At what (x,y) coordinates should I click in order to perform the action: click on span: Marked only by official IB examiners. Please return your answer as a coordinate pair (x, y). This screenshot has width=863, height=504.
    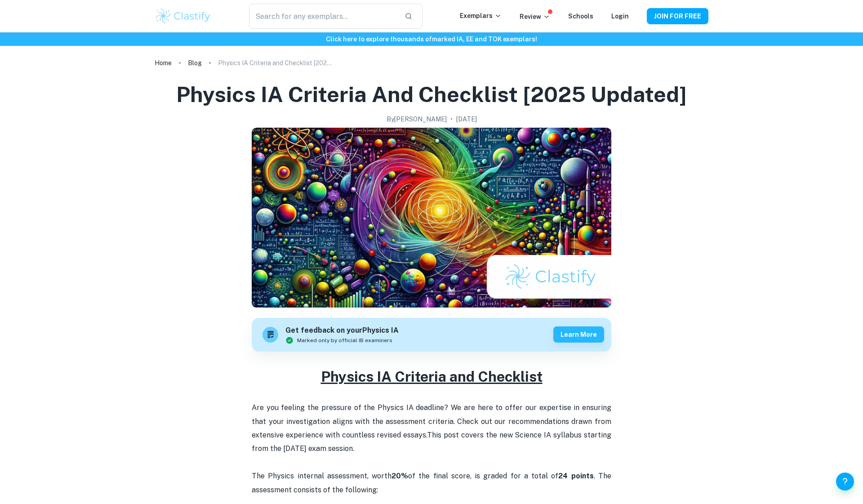
    Looking at the image, I should click on (345, 340).